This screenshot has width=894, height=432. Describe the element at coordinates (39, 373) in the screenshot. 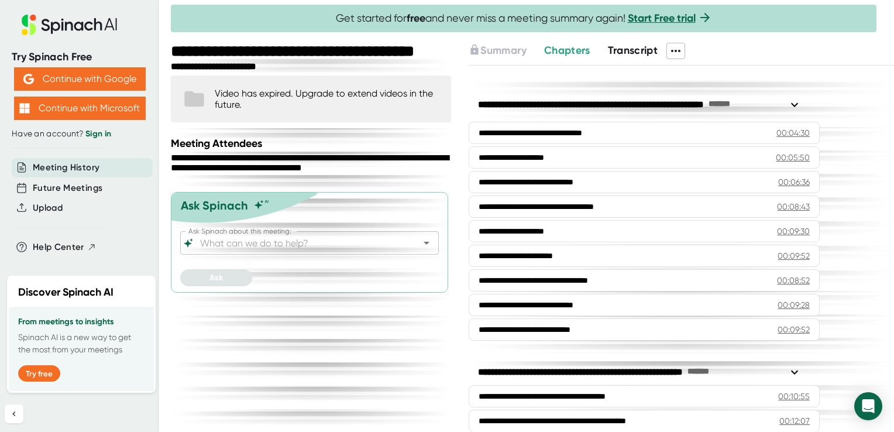

I see `button: Try free` at that location.